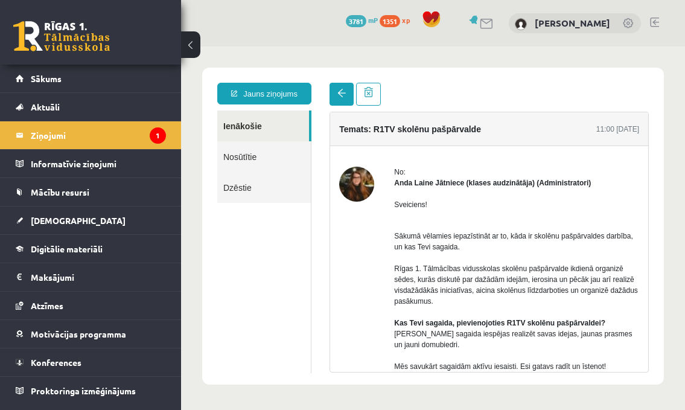  Describe the element at coordinates (176, 138) in the screenshot. I see `img: Anda Laine Jātniece (klases audzinātāja)` at that location.